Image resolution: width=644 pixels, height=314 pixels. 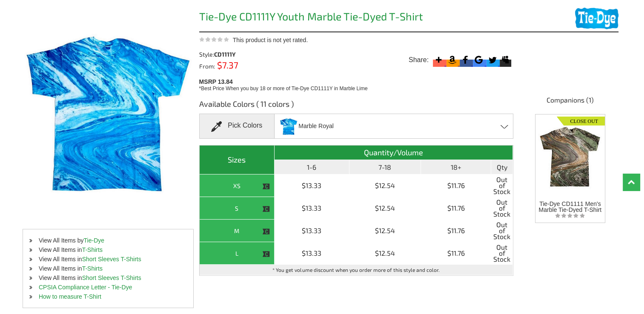 What do you see at coordinates (316, 126) in the screenshot?
I see `span: Marble Royal` at bounding box center [316, 126].